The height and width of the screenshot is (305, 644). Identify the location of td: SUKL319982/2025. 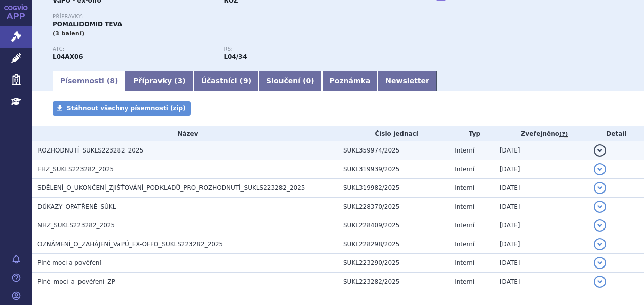
(394, 188).